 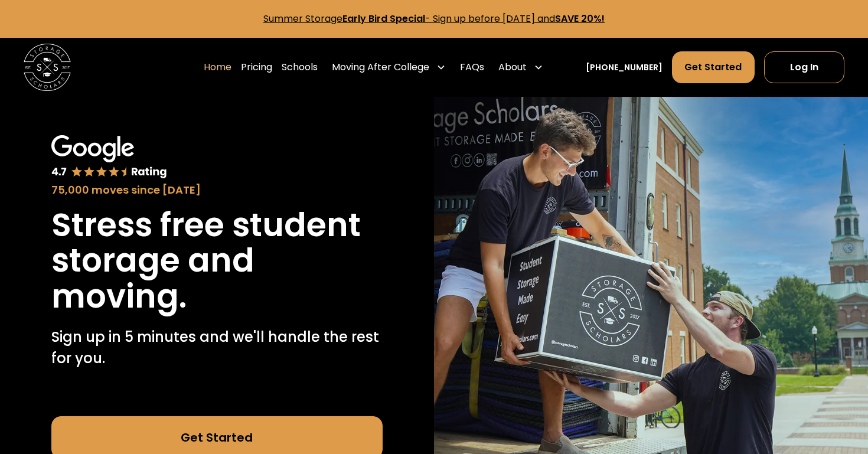 I want to click on a: Home, so click(x=218, y=67).